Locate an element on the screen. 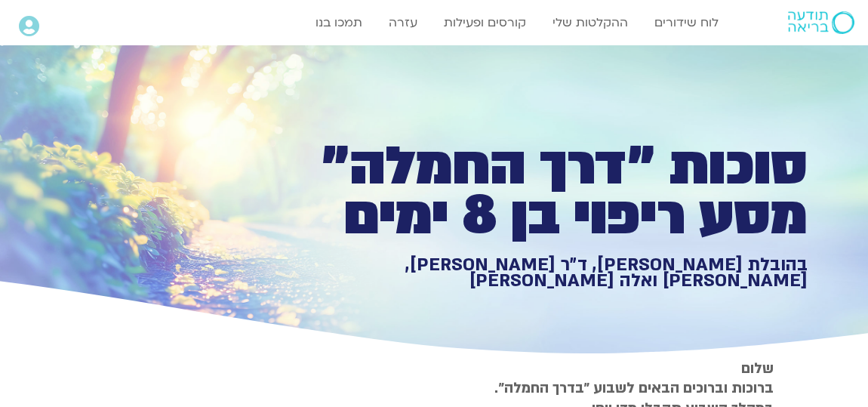 This screenshot has width=868, height=407. a: תמכו בנו is located at coordinates (339, 23).